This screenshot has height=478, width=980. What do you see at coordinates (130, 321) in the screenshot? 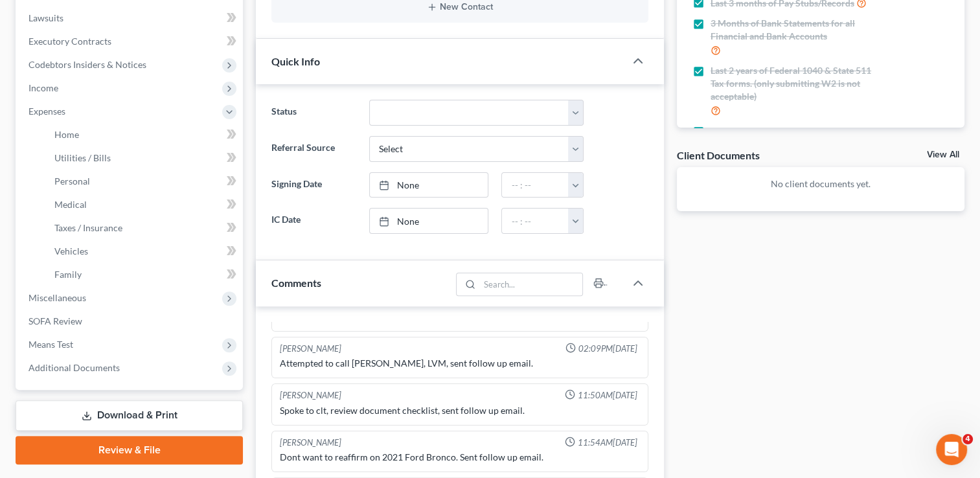
I see `a: SOFA Review` at bounding box center [130, 321].